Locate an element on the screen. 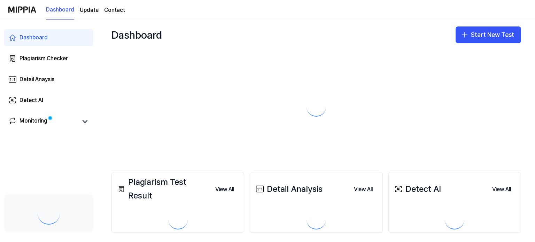 Image resolution: width=535 pixels, height=242 pixels. a: Detail Anaysis is located at coordinates (49, 79).